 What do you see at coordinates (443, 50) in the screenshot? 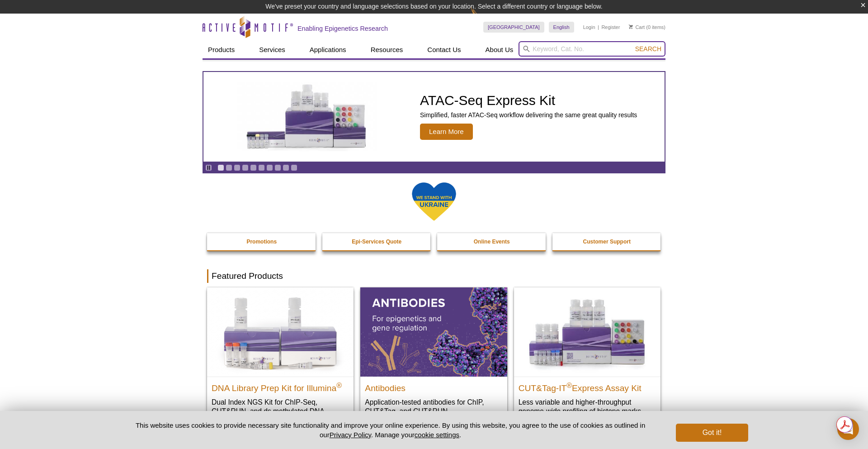
I see `a: Contact Us` at bounding box center [443, 50].